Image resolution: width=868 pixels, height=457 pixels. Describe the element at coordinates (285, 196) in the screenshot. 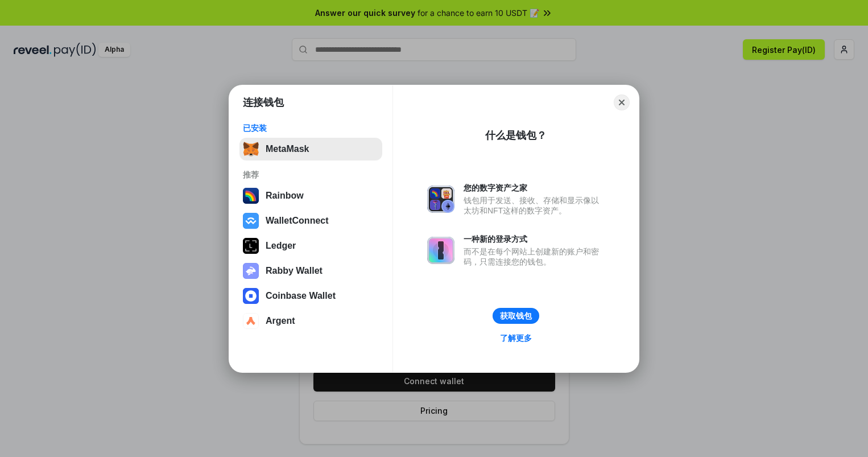

I see `div: Rainbow` at that location.